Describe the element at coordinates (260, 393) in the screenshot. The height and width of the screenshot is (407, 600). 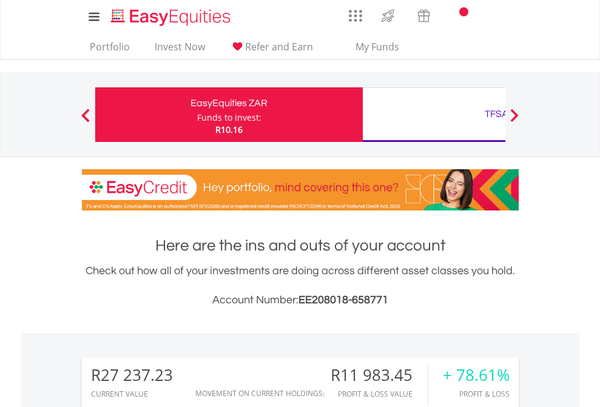
I see `div: Movement on Current Holdings:` at that location.